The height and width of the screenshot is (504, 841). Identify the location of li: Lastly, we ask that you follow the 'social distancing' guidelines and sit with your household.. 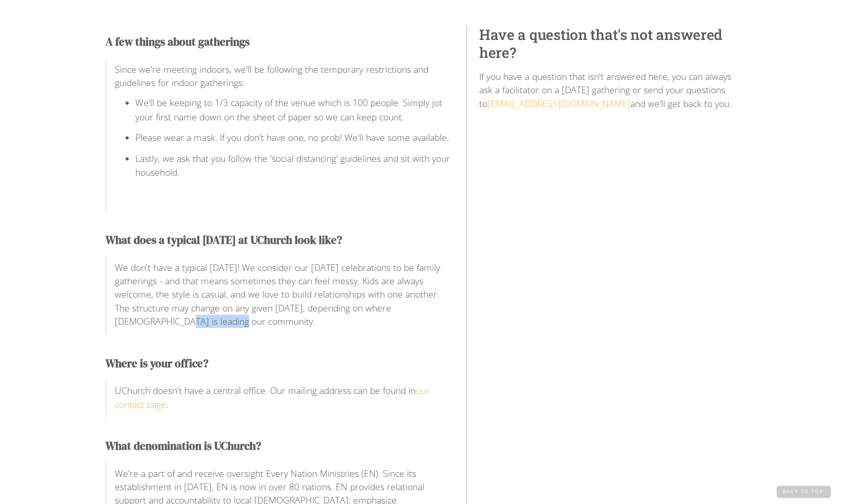
(294, 166).